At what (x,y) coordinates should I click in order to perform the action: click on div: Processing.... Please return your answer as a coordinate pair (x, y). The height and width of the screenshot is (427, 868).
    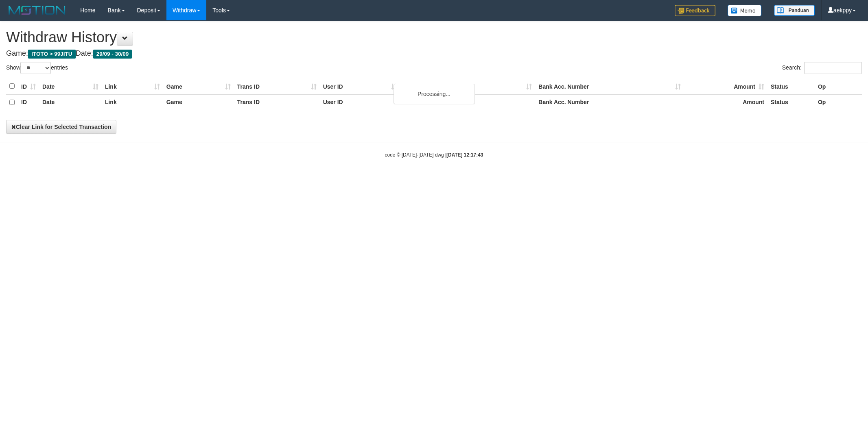
    Looking at the image, I should click on (434, 94).